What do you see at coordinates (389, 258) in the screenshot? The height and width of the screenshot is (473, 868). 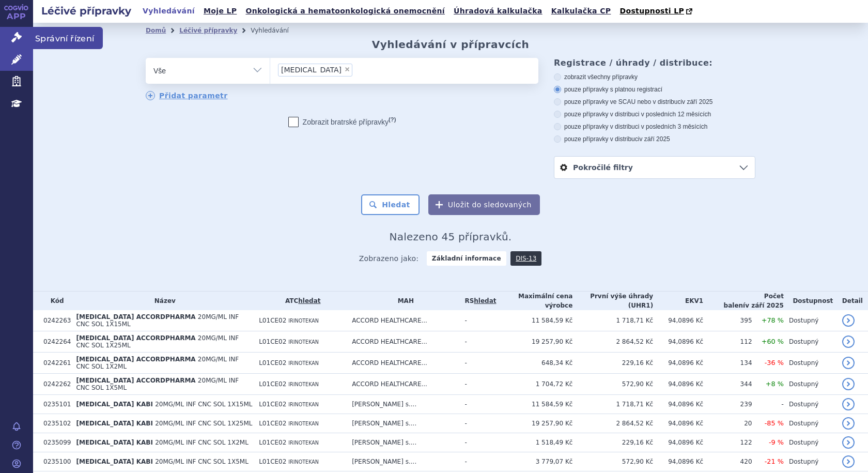 I see `span: Zobrazeno jako:` at bounding box center [389, 258].